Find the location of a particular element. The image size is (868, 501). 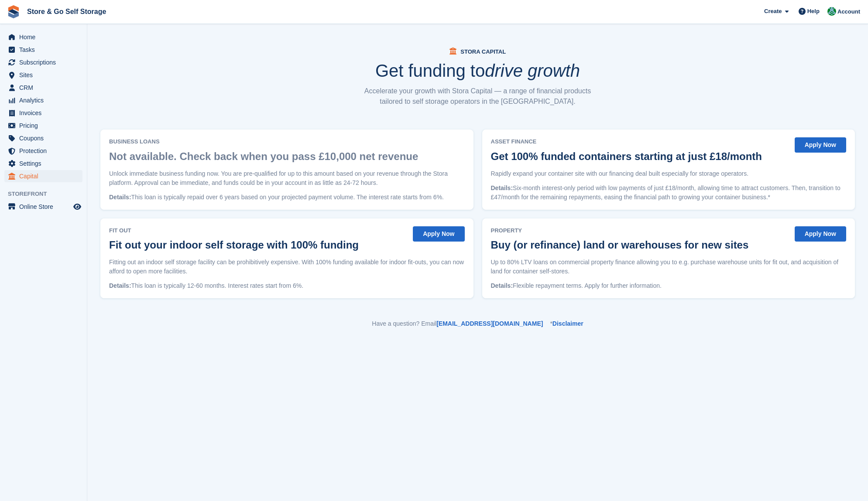

p: Flexible repayment terms. Apply for further information. is located at coordinates (668, 285).